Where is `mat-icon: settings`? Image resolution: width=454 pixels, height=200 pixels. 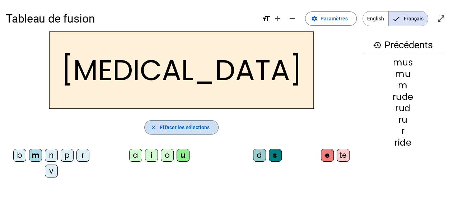
mat-icon: settings is located at coordinates (314, 19).